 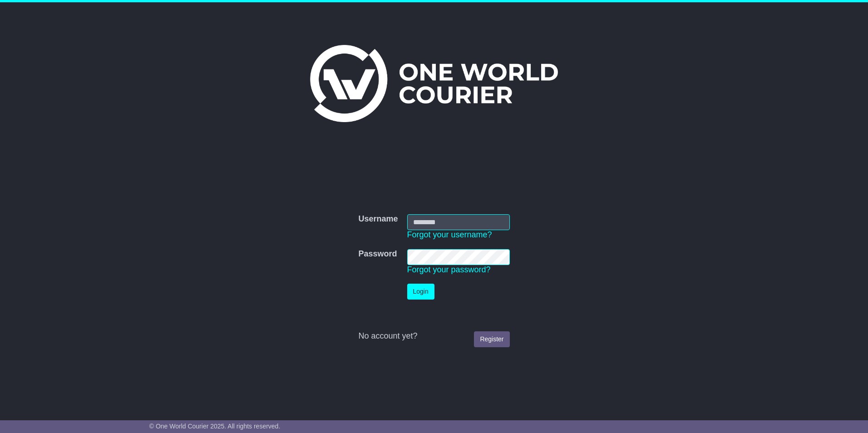 What do you see at coordinates (434, 84) in the screenshot?
I see `img: One World` at bounding box center [434, 84].